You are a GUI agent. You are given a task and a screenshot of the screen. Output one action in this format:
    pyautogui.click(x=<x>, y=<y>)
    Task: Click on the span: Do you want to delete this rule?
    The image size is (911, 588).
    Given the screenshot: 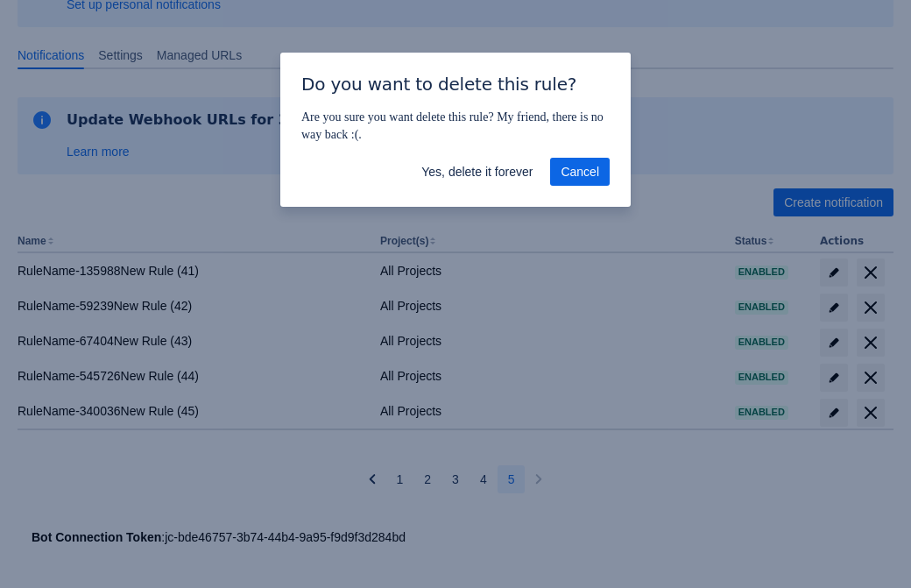 What is the action you would take?
    pyautogui.click(x=439, y=84)
    